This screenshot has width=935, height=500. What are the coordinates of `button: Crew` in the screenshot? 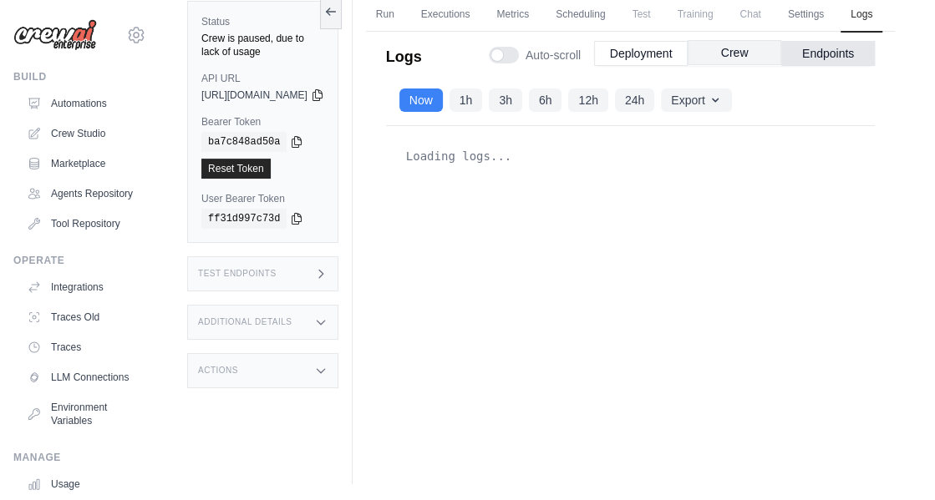 It's located at (734, 53).